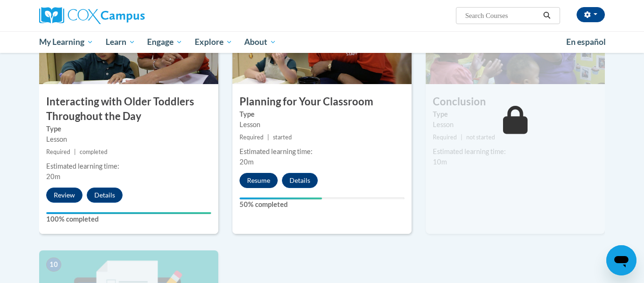 This screenshot has height=283, width=644. What do you see at coordinates (120, 42) in the screenshot?
I see `span: Learn` at bounding box center [120, 42].